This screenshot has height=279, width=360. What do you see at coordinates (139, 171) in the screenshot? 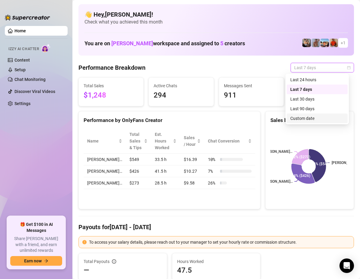
I see `td: $426` at bounding box center [139, 171].